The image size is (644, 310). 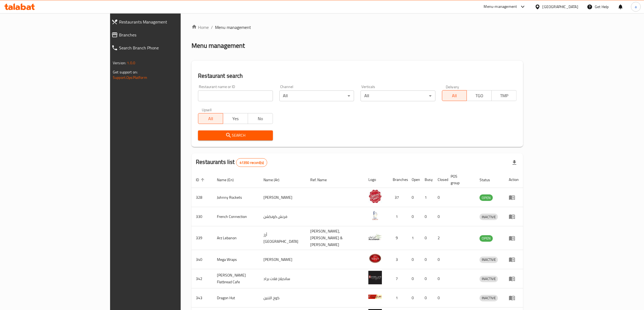 I want to click on span: Status, so click(x=488, y=180).